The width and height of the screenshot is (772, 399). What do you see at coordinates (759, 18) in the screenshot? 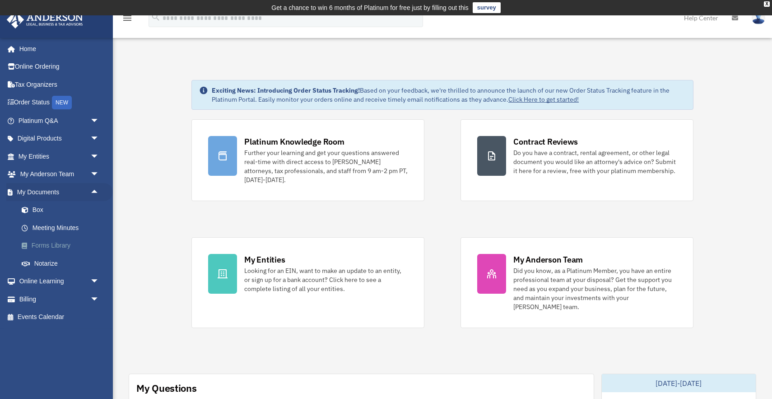
I see `img: User Pic` at bounding box center [759, 18].